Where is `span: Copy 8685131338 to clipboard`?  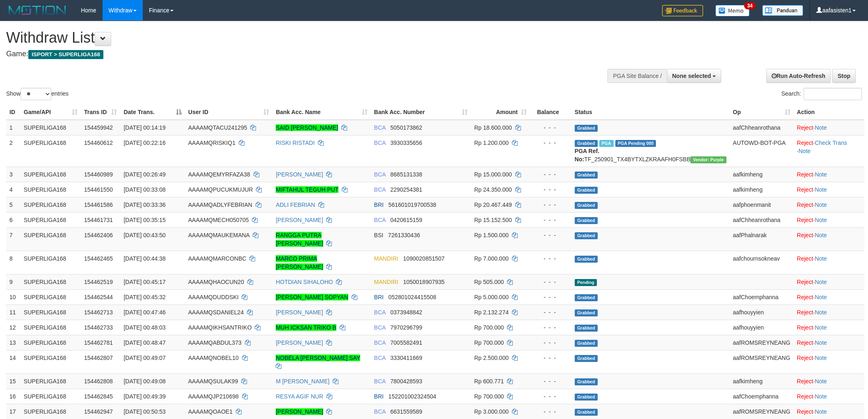
span: Copy 8685131338 to clipboard is located at coordinates (406, 174).